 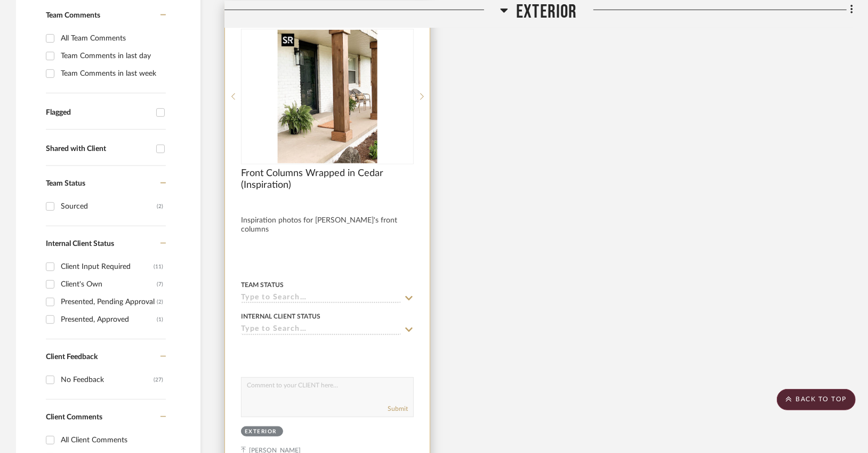 What do you see at coordinates (98, 113) in the screenshot?
I see `div: Flagged` at bounding box center [98, 113].